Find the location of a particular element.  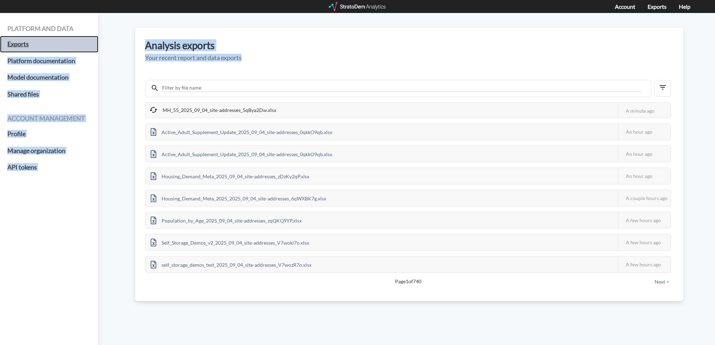

a: Model documentation is located at coordinates (49, 78).